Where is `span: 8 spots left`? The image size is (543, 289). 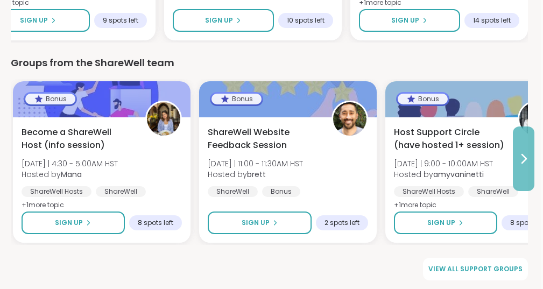 span: 8 spots left is located at coordinates (156, 223).